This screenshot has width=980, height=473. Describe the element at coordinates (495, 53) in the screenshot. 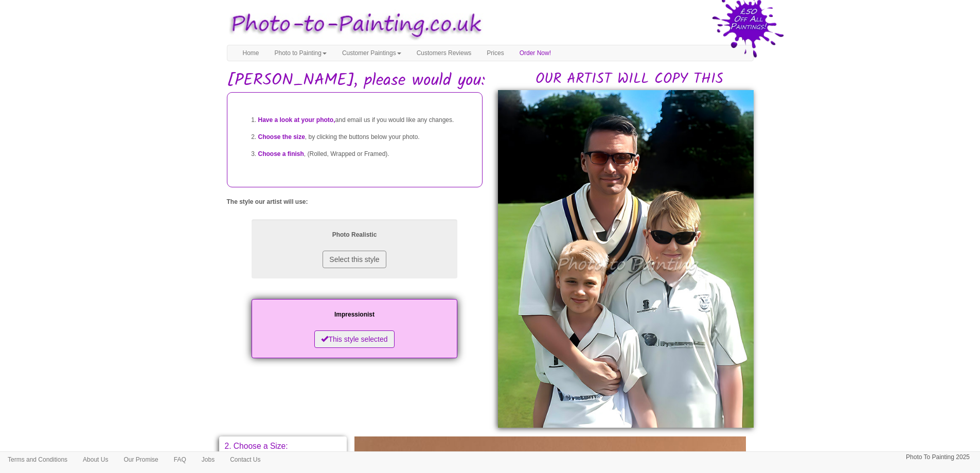

I see `a: Prices` at that location.